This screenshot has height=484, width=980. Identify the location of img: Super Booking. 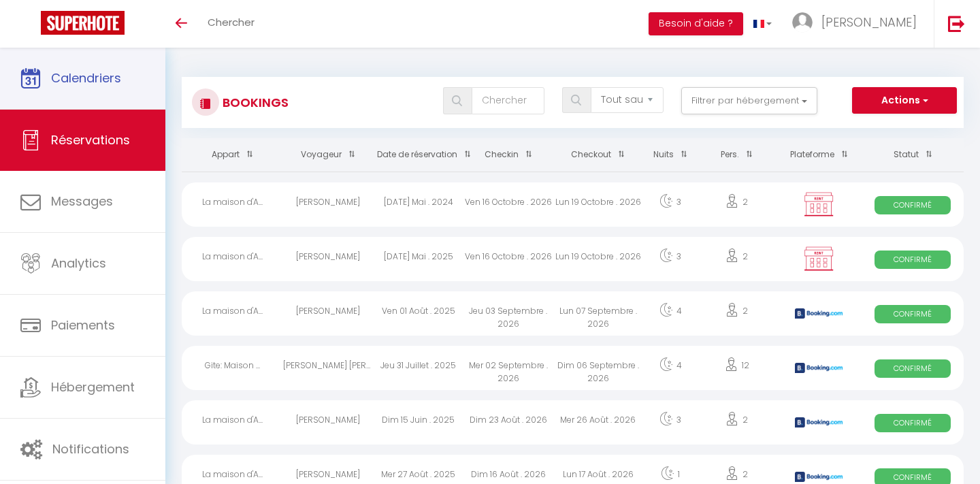
(82, 23).